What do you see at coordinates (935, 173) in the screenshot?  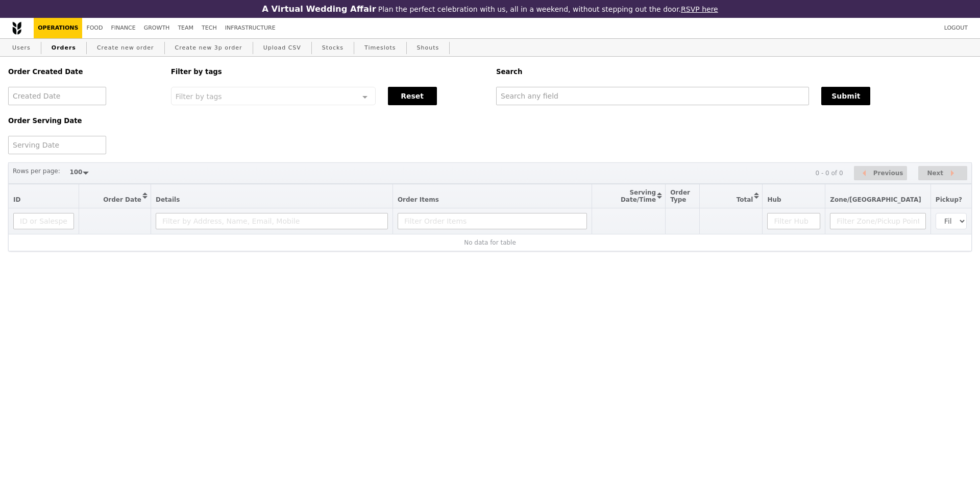 I see `span: Next` at bounding box center [935, 173].